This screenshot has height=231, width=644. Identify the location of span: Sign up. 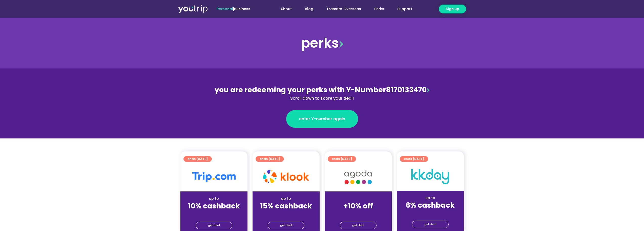
(453, 9).